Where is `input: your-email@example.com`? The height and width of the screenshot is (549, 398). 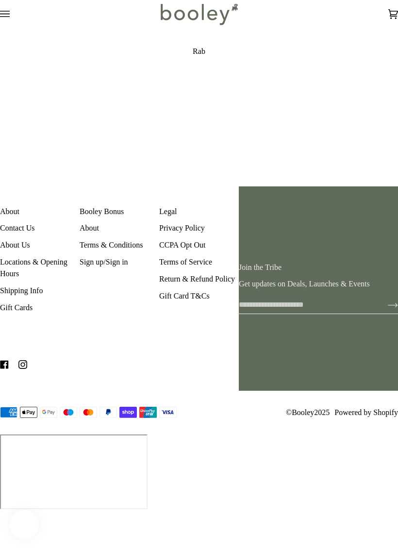 input: your-email@example.com is located at coordinates (305, 304).